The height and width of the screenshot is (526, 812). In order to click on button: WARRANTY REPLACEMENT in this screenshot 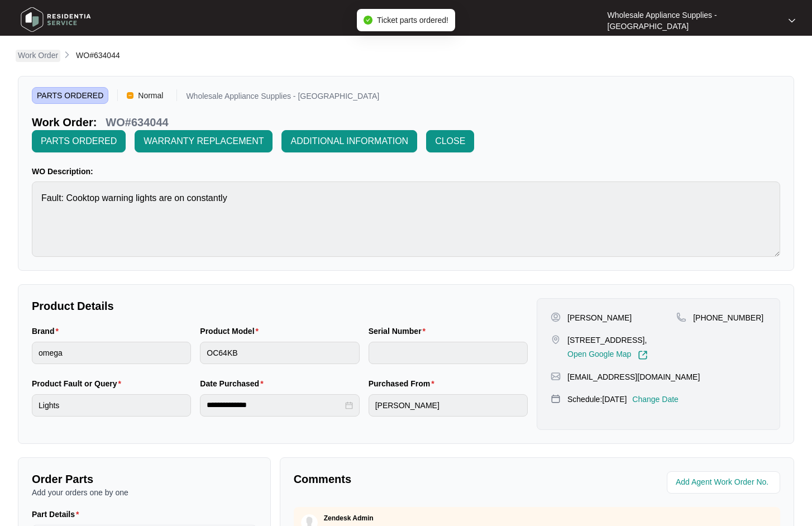, I will do `click(203, 142)`.